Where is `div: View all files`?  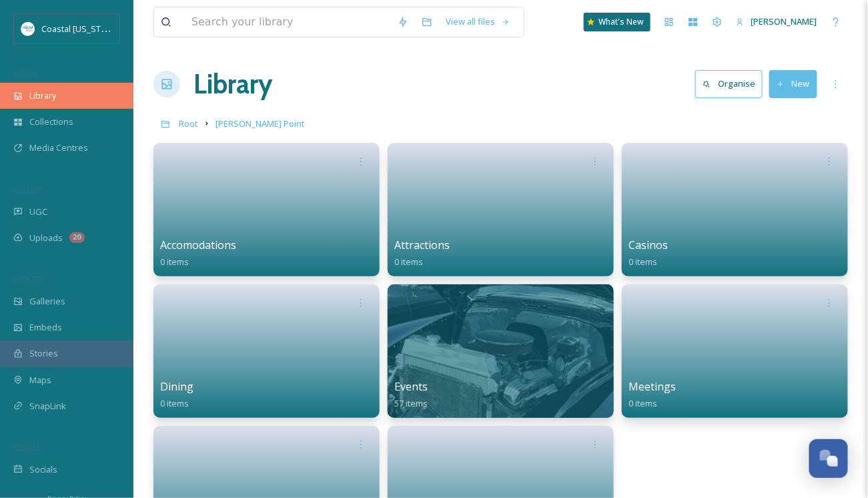
div: View all files is located at coordinates (477, 21).